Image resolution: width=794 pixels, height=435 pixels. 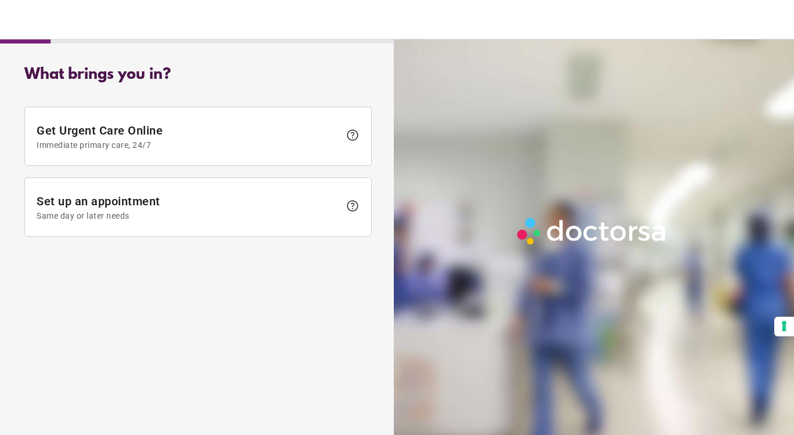 I want to click on button: Your consent preferences for tracking technologies, so click(x=784, y=327).